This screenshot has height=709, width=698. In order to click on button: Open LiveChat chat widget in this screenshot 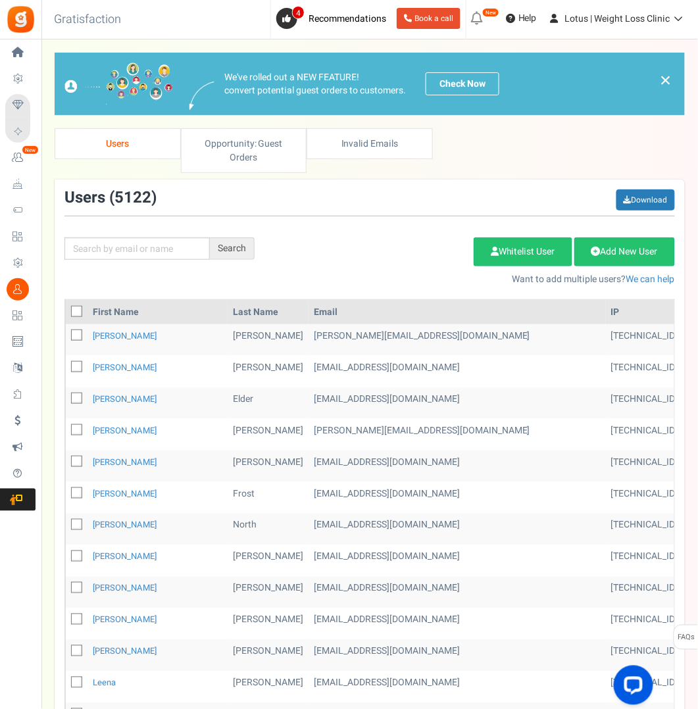, I will do `click(30, 25)`.